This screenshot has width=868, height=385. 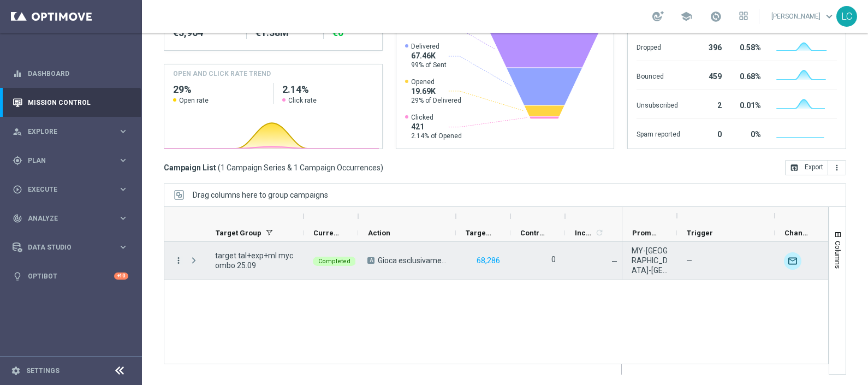 I want to click on div: 0.01%, so click(x=748, y=104).